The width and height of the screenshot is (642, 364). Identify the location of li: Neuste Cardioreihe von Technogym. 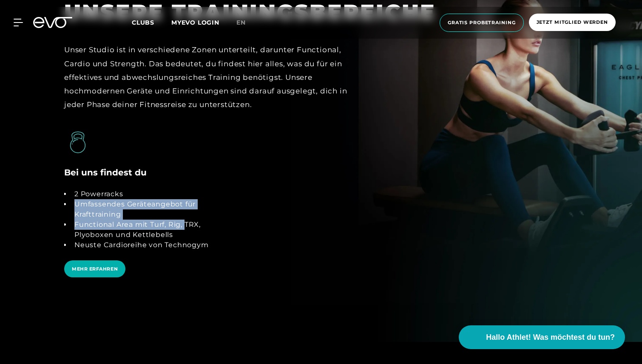
(151, 245).